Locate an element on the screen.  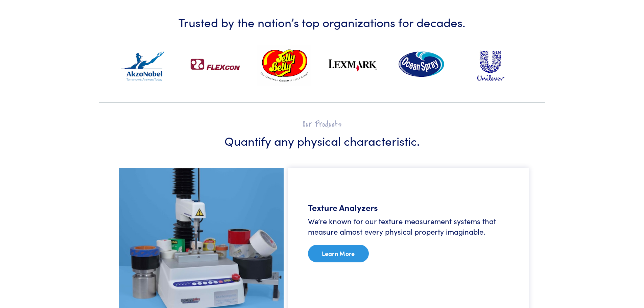
img: jelly-belly.gif is located at coordinates (284, 65).